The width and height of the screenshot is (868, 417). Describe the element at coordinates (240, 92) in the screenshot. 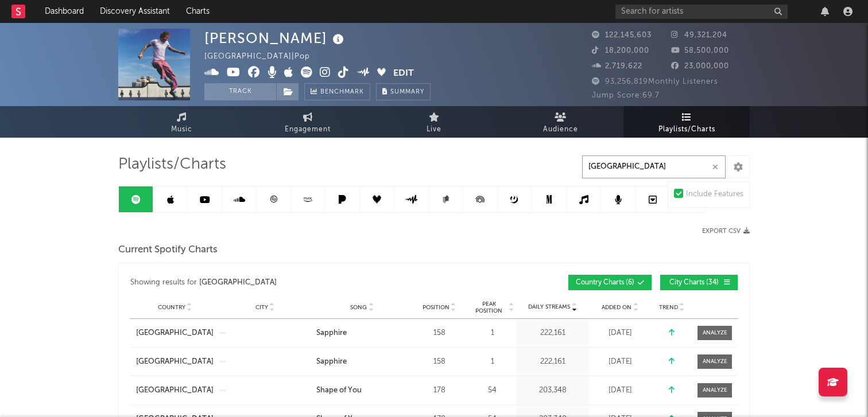

I see `button: Track` at that location.